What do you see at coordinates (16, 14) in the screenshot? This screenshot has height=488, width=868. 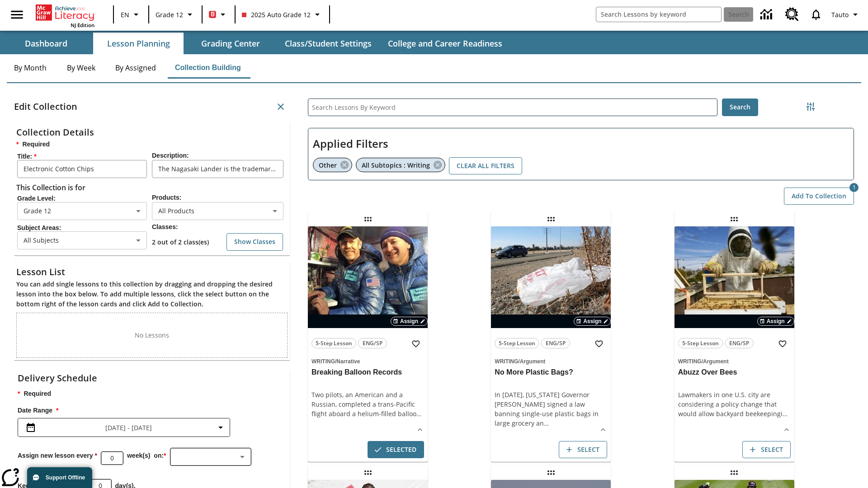 I see `button: Open side menu` at bounding box center [16, 14].